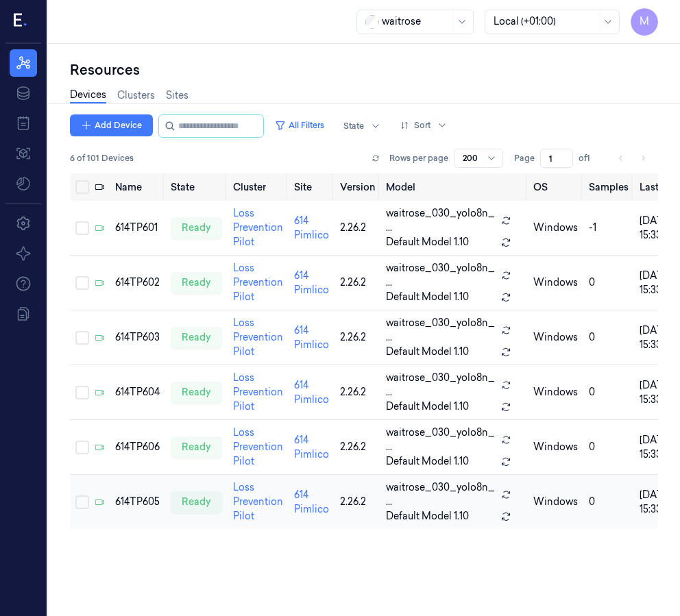  Describe the element at coordinates (137, 187) in the screenshot. I see `th: Name` at that location.